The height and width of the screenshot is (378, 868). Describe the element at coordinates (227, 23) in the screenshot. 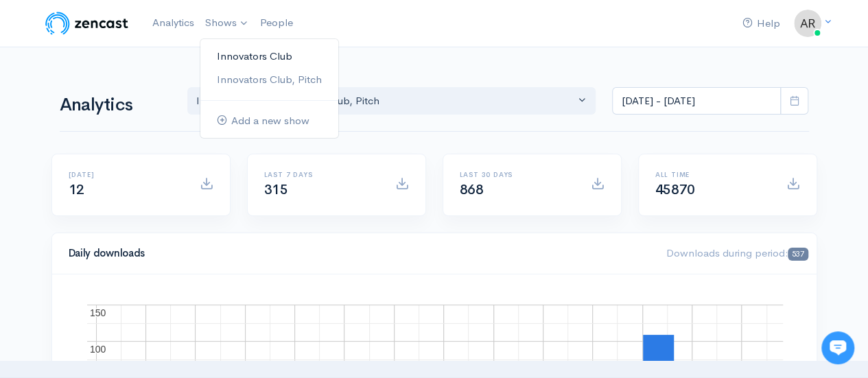

I see `a: Shows` at that location.